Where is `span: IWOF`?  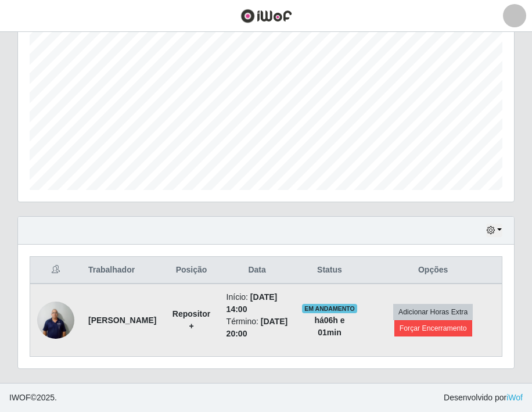
span: IWOF is located at coordinates (20, 397).